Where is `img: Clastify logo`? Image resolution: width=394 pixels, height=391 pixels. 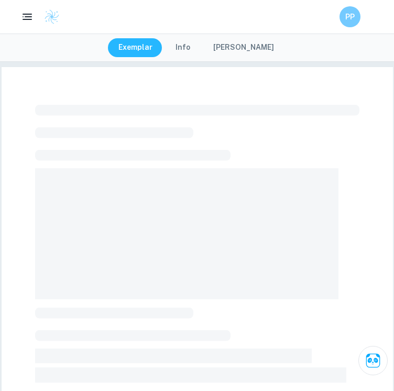 img: Clastify logo is located at coordinates (52, 17).